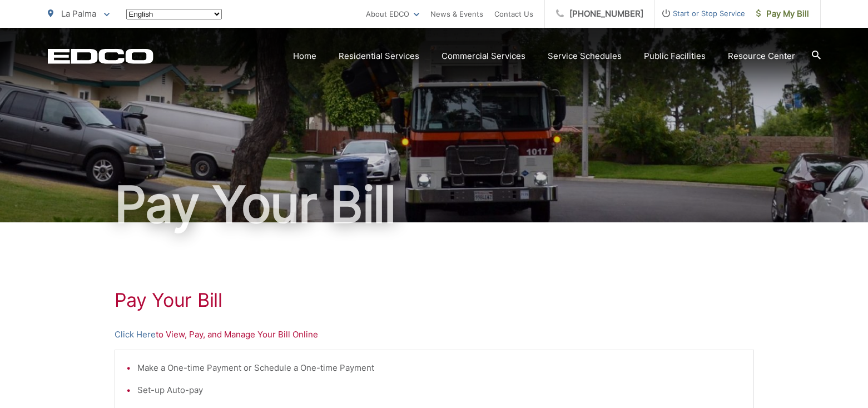 This screenshot has height=408, width=868. Describe the element at coordinates (434, 335) in the screenshot. I see `p: to View, Pay, and Manage Your Bill Online` at that location.